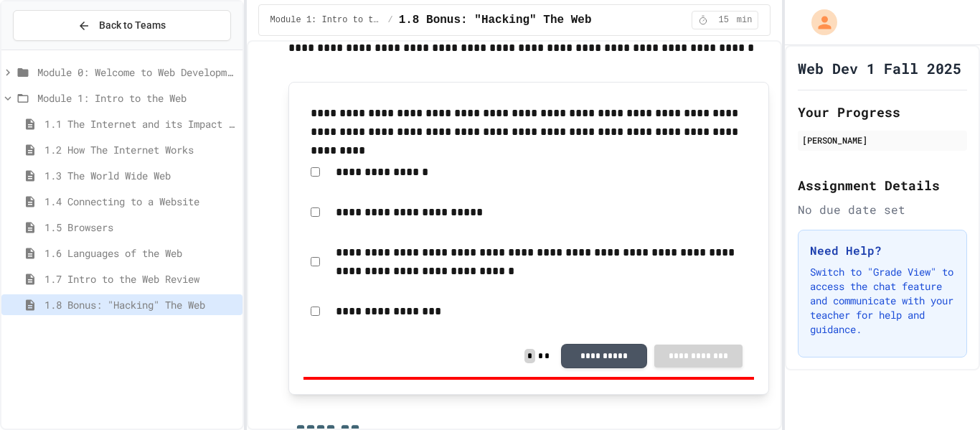 The height and width of the screenshot is (430, 980). I want to click on span: 1.6 Languages of the Web, so click(141, 253).